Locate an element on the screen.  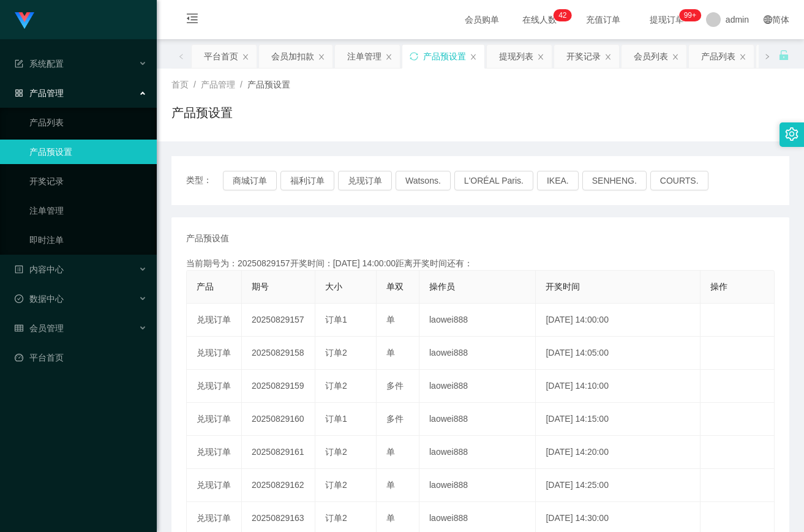
span: 开奖时间 is located at coordinates (563, 287).